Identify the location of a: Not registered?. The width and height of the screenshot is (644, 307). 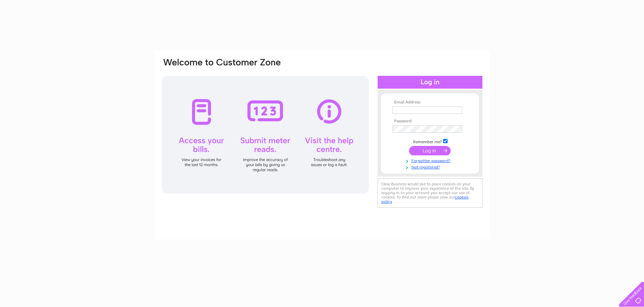
(430, 167).